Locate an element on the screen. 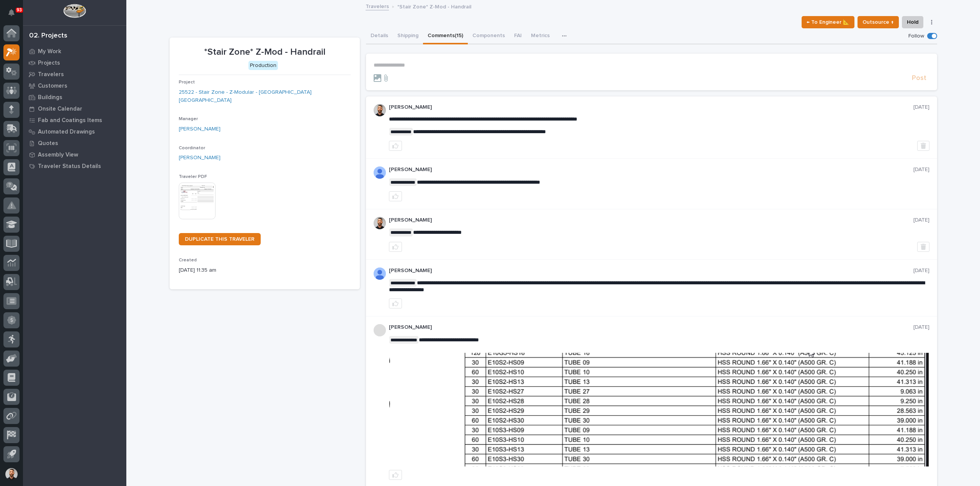 This screenshot has height=486, width=980. button: FAI is located at coordinates (518, 37).